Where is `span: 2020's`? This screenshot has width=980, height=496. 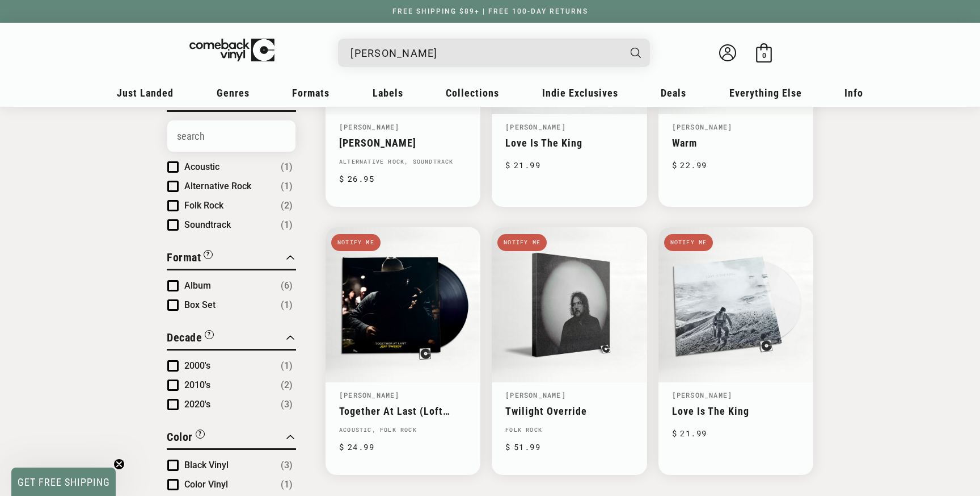
span: 2020's is located at coordinates (198, 403).